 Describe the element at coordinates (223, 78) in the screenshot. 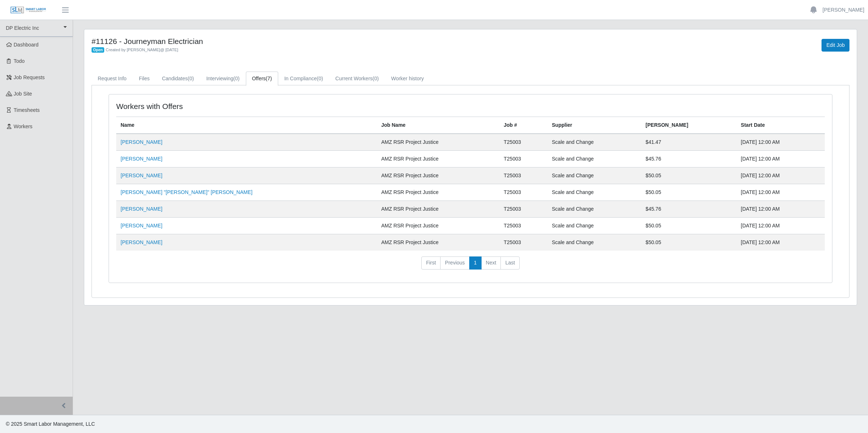

I see `a: Interviewing` at that location.